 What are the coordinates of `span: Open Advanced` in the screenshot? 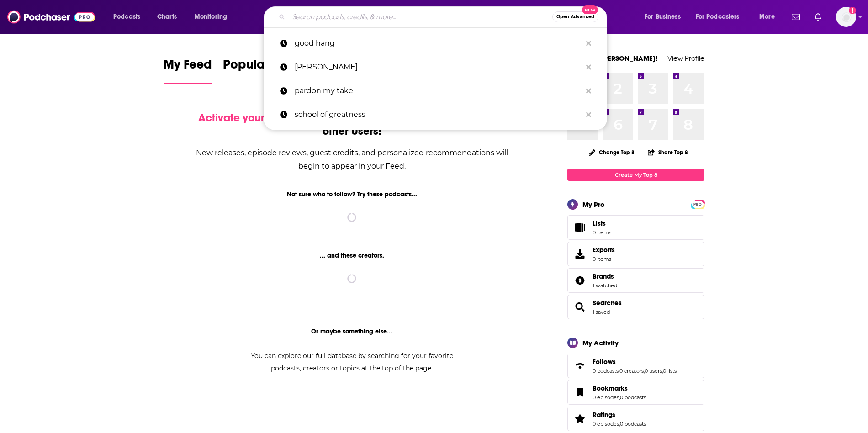 It's located at (575, 17).